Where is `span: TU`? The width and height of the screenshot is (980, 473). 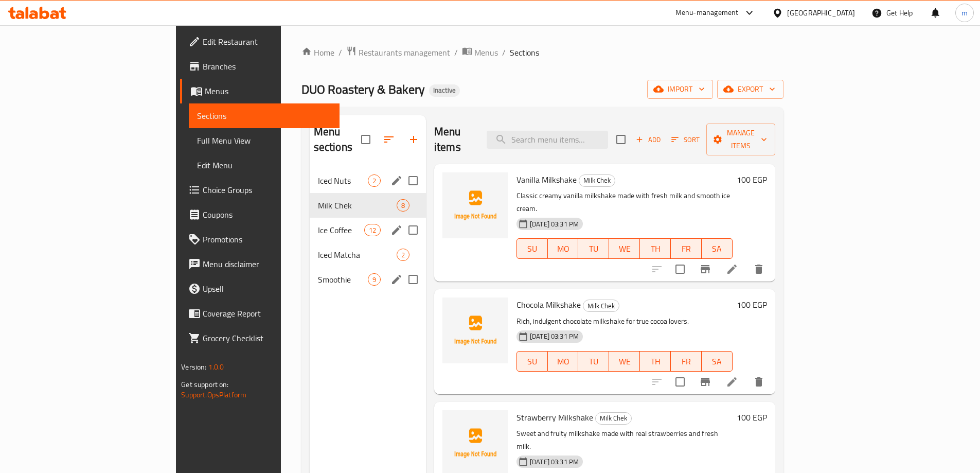
span: TU is located at coordinates (594, 249).